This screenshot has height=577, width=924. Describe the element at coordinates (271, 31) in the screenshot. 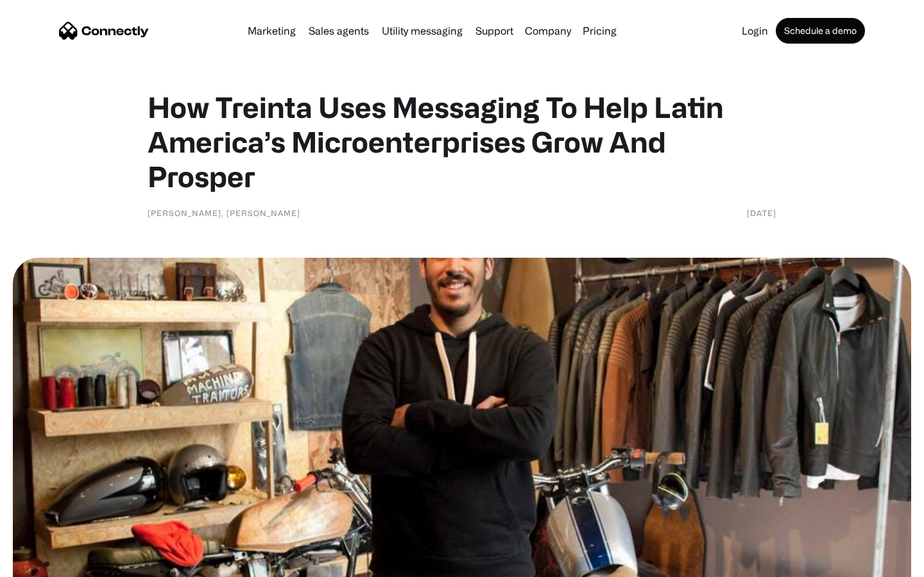

I see `a: Marketing` at that location.